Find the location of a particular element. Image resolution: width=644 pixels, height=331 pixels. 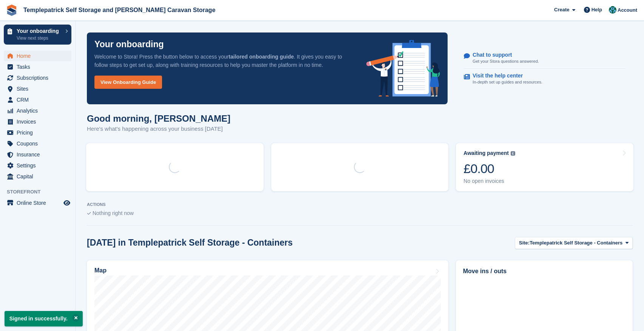

span: CRM is located at coordinates (39, 100).